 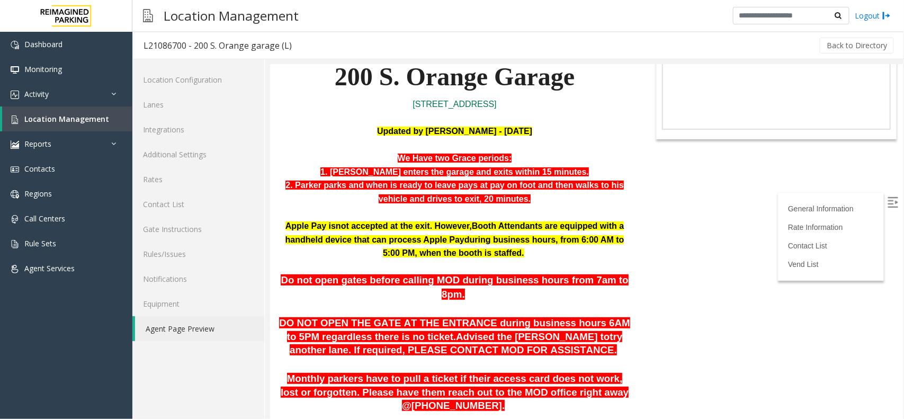 I want to click on span: Agent Services, so click(x=49, y=268).